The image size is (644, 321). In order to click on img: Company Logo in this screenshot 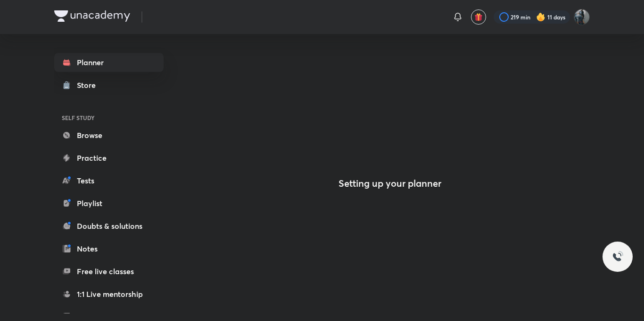, I will do `click(92, 16)`.